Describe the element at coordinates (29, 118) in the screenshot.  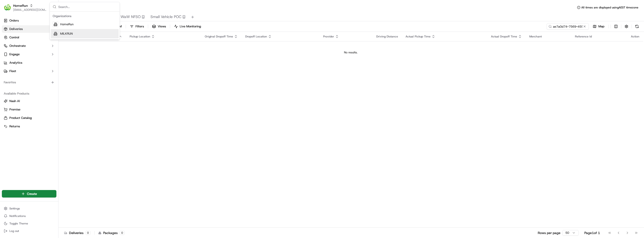
I see `button: Product Catalog` at that location.